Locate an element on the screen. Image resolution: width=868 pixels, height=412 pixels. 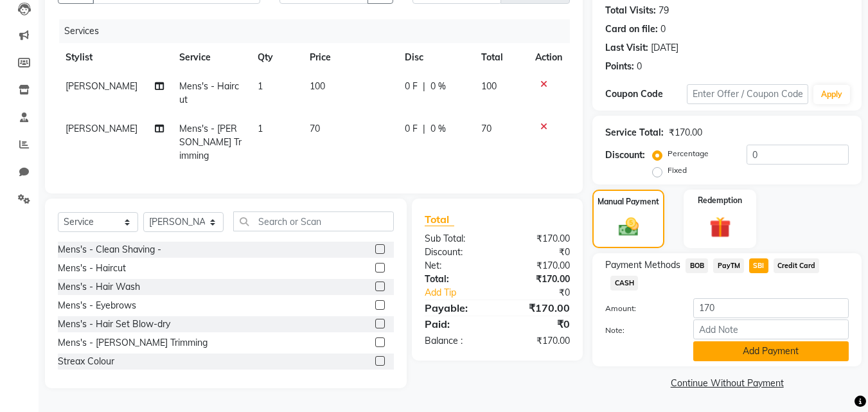
button: Apply is located at coordinates (832, 95).